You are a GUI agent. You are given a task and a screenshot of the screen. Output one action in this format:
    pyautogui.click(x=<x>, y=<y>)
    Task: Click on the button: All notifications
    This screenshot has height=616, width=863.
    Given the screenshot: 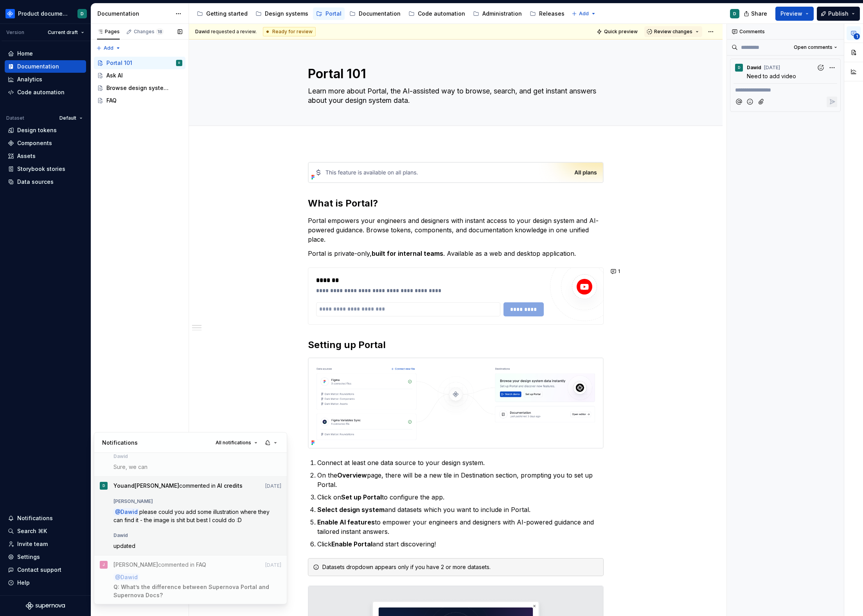 What is the action you would take?
    pyautogui.click(x=236, y=443)
    